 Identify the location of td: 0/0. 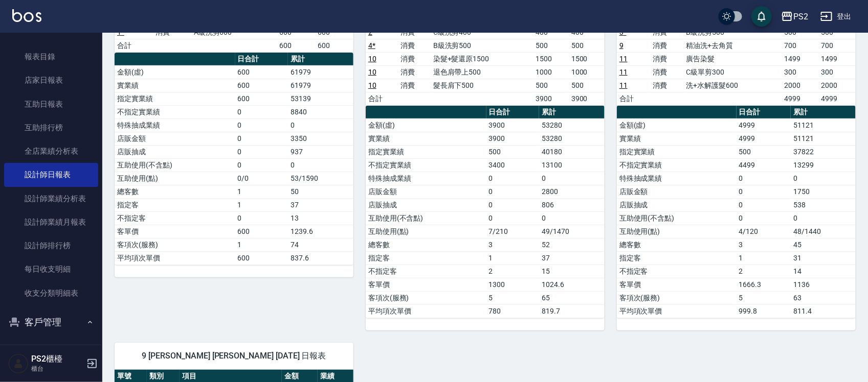
(262, 178).